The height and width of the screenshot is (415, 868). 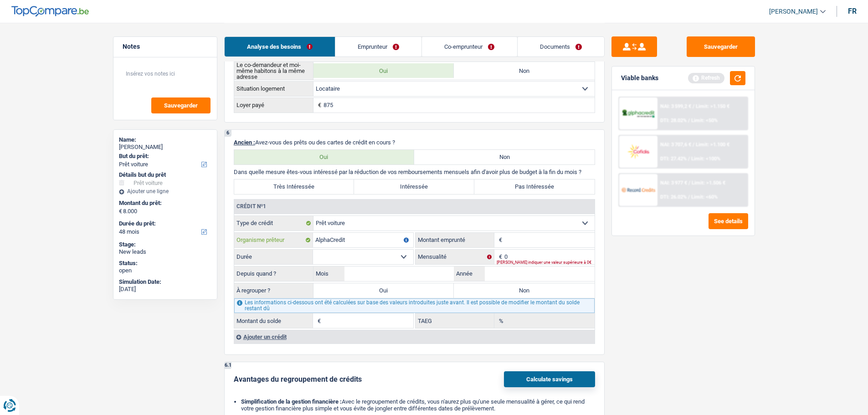 What do you see at coordinates (165, 175) in the screenshot?
I see `div: Détails but du prêt` at bounding box center [165, 175].